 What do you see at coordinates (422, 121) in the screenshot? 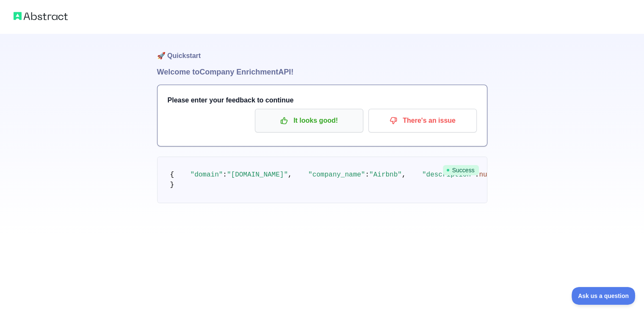
I see `button: There's an issue` at bounding box center [422, 121].